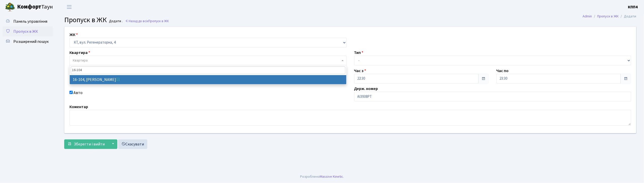 The height and width of the screenshot is (183, 644). I want to click on a: Скасувати, so click(133, 144).